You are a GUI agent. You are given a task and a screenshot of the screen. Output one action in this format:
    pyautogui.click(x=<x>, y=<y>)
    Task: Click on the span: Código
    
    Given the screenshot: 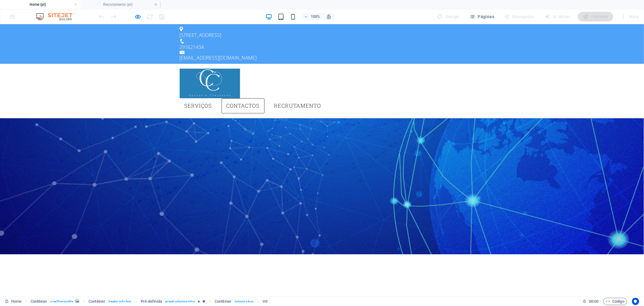 What is the action you would take?
    pyautogui.click(x=615, y=301)
    